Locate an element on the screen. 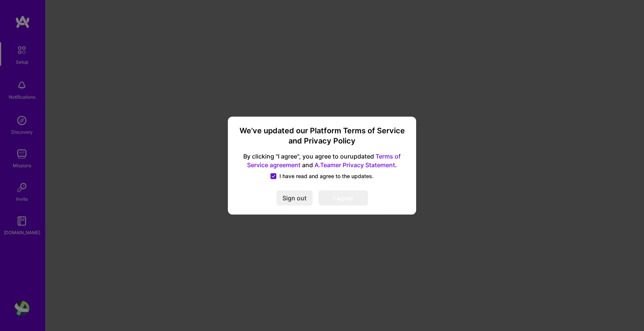 Image resolution: width=644 pixels, height=331 pixels. span: By clicking "I agree", you agree to our updated and . is located at coordinates (322, 161).